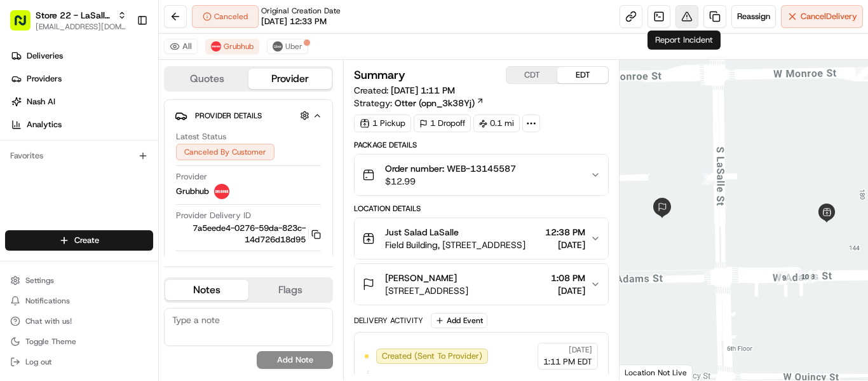 The width and height of the screenshot is (868, 381). I want to click on span: Nash AI, so click(41, 102).